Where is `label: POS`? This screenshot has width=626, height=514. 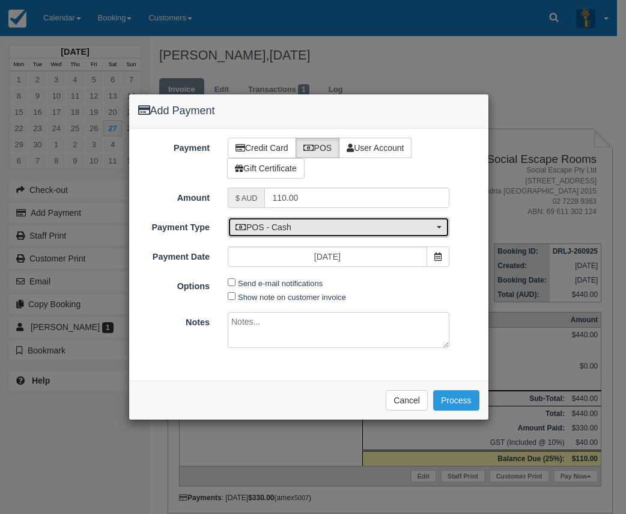
label: POS is located at coordinates (318, 148).